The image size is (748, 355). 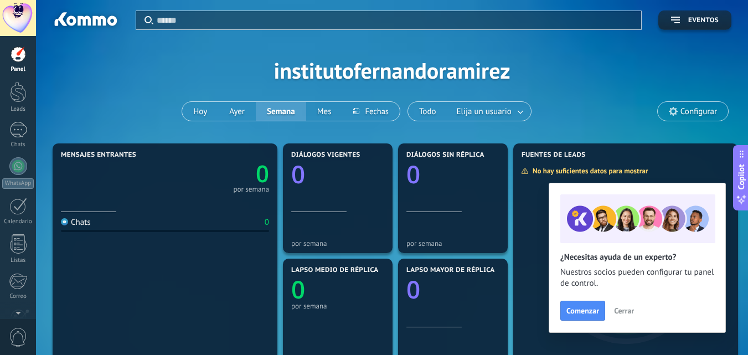 What do you see at coordinates (583, 311) in the screenshot?
I see `span: Comenzar` at bounding box center [583, 311].